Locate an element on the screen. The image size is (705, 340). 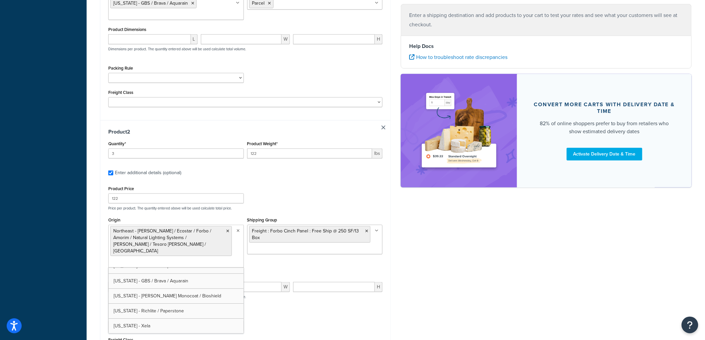
div: Convert more carts with delivery date & time is located at coordinates (604, 108).